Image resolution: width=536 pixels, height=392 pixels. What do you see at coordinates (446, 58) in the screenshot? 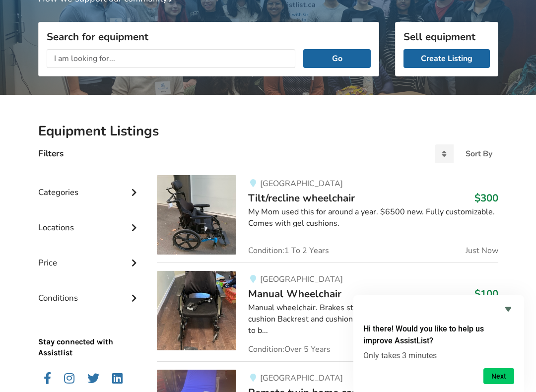
I see `a: Create Listing` at bounding box center [446, 58].